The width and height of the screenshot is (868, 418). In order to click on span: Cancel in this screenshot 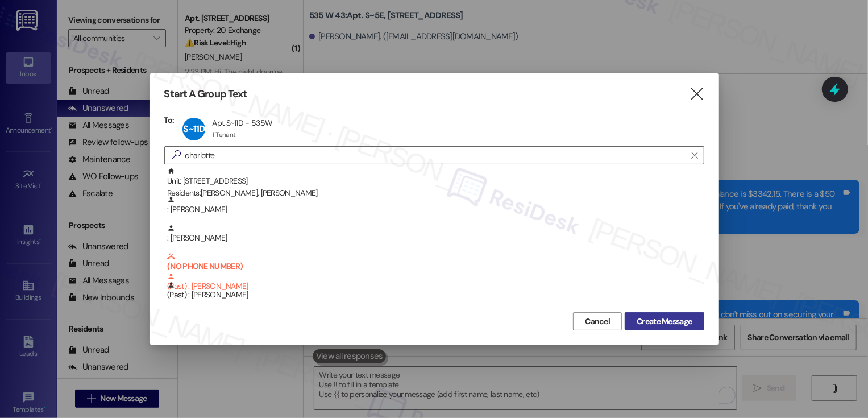, I will do `click(598, 321)`.